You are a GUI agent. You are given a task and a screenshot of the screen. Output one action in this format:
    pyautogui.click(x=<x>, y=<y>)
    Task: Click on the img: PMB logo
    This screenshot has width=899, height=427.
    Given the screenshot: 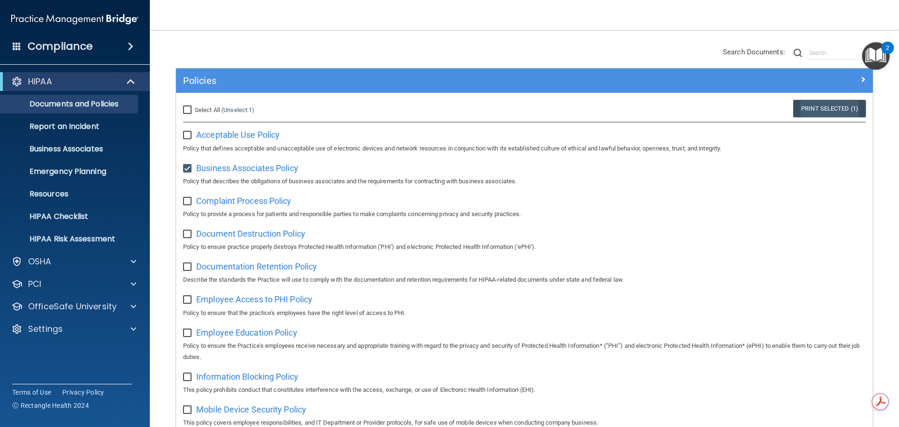 What is the action you would take?
    pyautogui.click(x=75, y=19)
    